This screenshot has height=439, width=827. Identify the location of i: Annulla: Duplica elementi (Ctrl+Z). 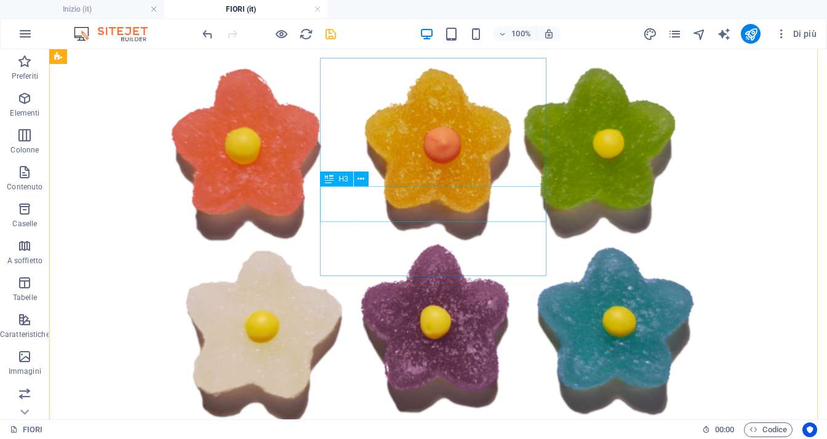
(207, 34).